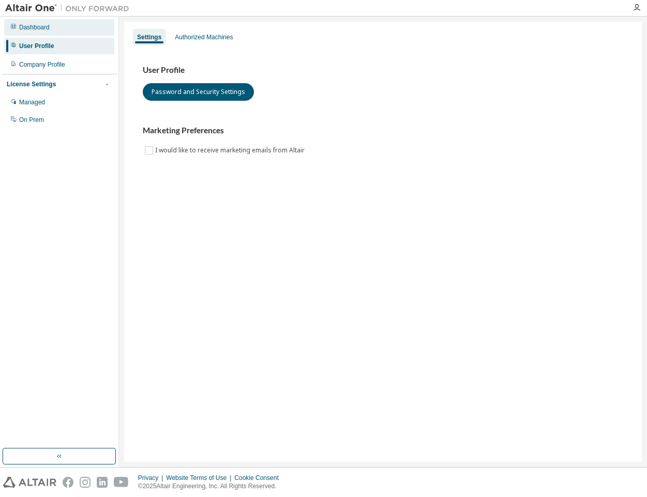 The image size is (647, 497). I want to click on img: youtube.svg, so click(121, 482).